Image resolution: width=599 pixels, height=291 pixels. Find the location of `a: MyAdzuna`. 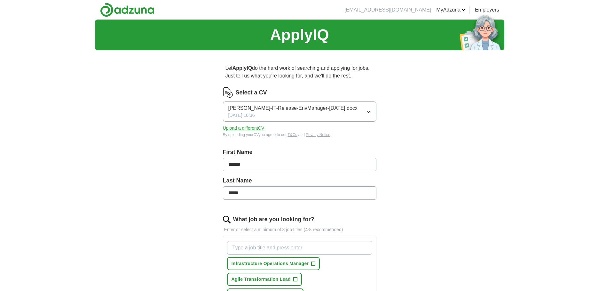

a: MyAdzuna is located at coordinates (451, 10).